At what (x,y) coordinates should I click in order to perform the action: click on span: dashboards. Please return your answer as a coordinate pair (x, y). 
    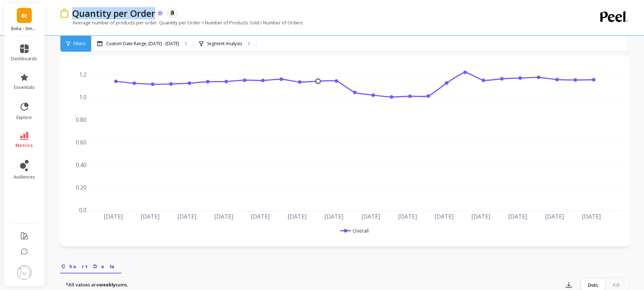
    Looking at the image, I should click on (24, 59).